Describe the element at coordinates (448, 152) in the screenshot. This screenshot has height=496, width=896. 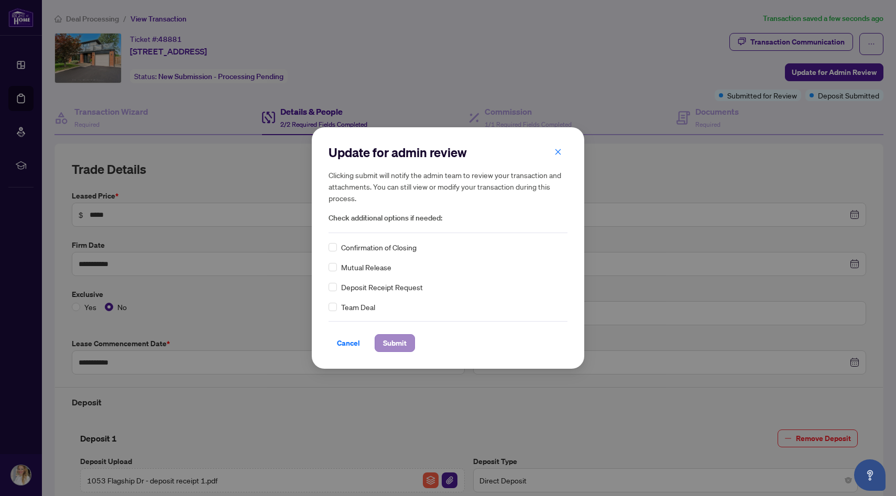
I see `h2: Update for admin review` at that location.